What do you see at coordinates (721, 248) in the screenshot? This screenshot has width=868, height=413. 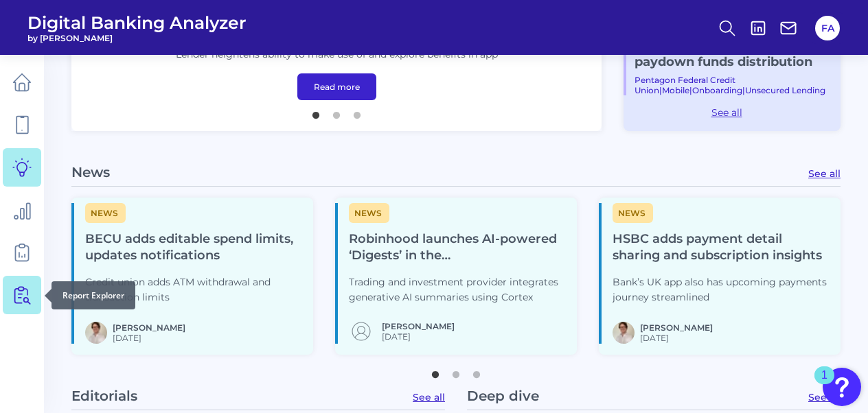 I see `h4: HSBC adds payment detail sharing and subscription insights` at bounding box center [721, 248].